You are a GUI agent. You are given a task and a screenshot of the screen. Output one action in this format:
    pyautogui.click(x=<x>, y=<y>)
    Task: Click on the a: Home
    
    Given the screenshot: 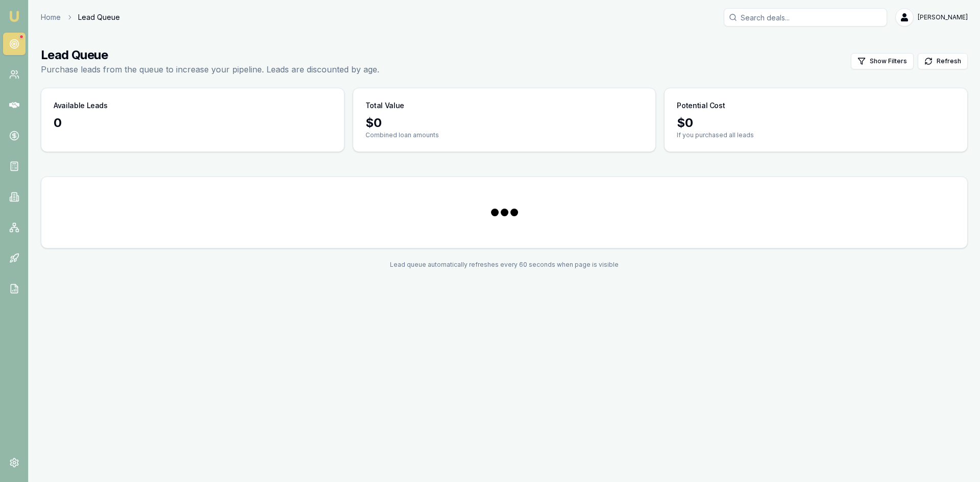 What is the action you would take?
    pyautogui.click(x=50, y=17)
    